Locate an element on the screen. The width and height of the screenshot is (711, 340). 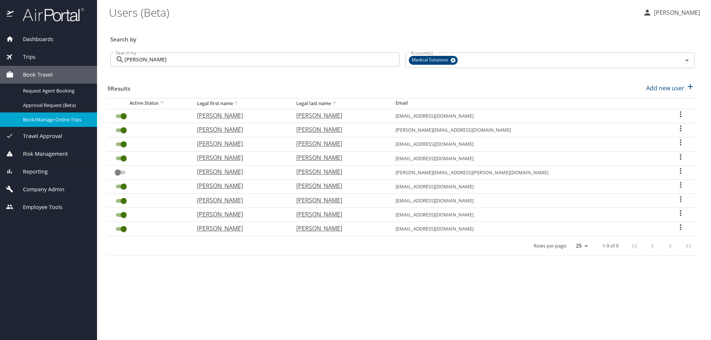
span: Book Travel is located at coordinates (33, 75).